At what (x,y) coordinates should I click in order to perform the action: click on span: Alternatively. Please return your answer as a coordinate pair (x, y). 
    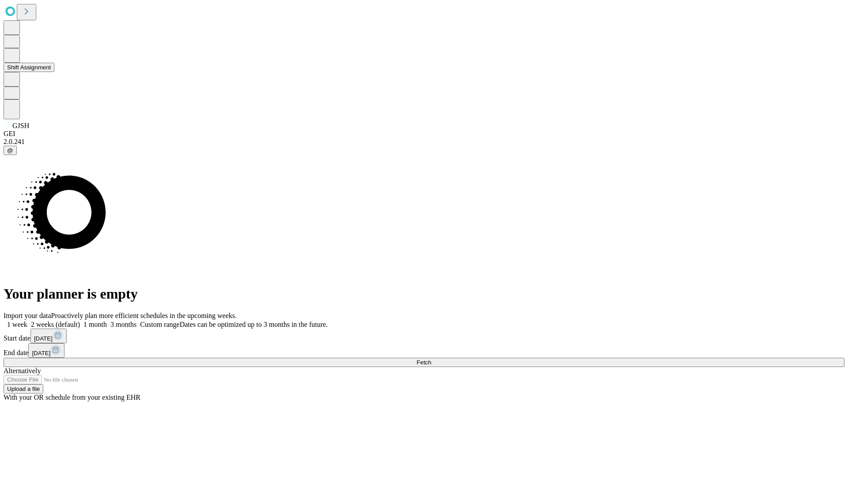
    Looking at the image, I should click on (22, 371).